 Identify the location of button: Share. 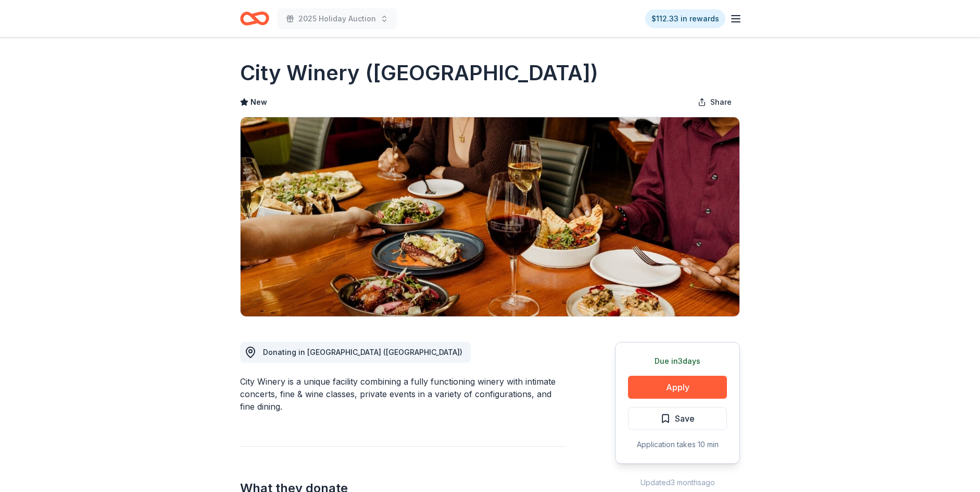
(715, 102).